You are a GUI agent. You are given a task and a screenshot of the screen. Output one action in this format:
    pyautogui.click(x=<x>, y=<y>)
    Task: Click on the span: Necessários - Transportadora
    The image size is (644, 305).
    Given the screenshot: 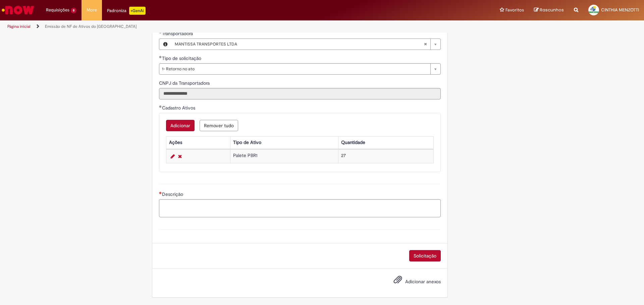 What is the action you would take?
    pyautogui.click(x=178, y=33)
    